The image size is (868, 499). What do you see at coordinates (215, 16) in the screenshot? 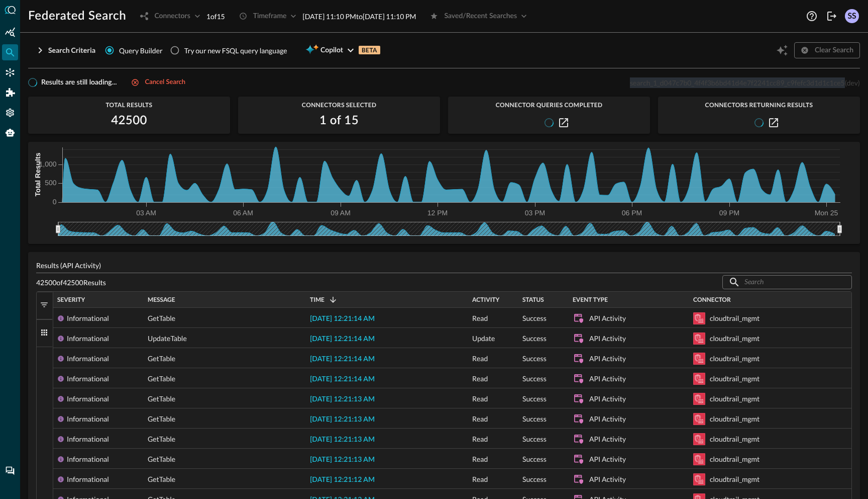
I see `p: 1 of 15` at bounding box center [215, 16].